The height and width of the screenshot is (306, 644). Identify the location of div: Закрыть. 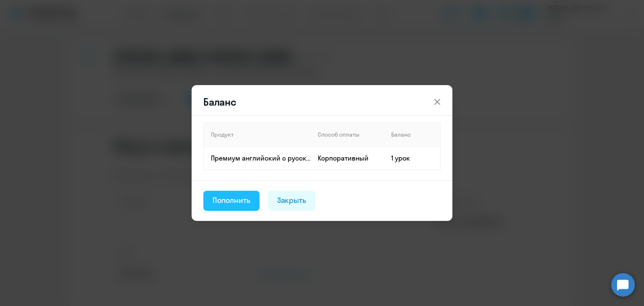
(292, 200).